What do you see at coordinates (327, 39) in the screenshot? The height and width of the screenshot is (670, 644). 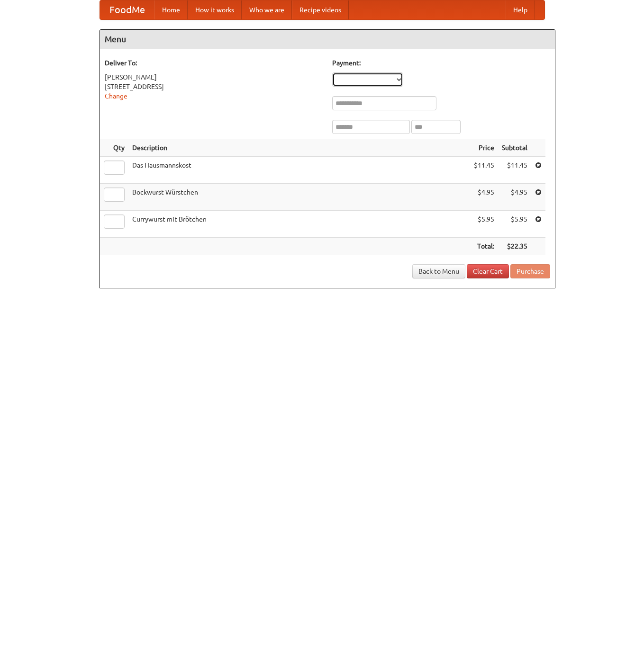 I see `h4: Menu` at bounding box center [327, 39].